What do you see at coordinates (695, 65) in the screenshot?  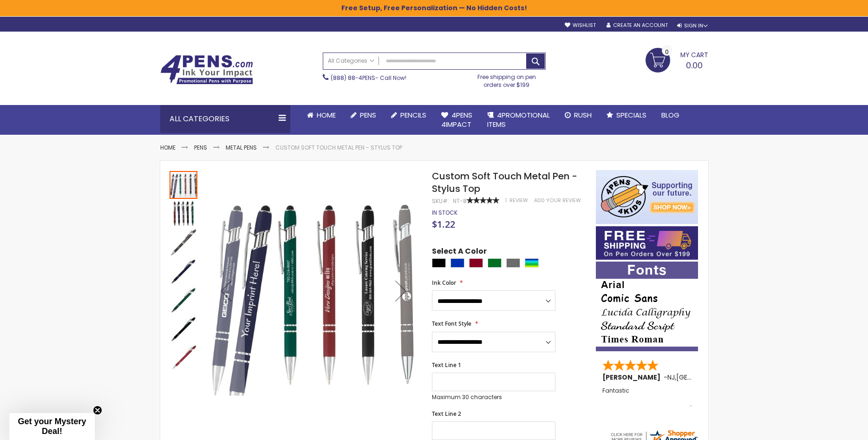 I see `span: 0.00` at bounding box center [695, 65].